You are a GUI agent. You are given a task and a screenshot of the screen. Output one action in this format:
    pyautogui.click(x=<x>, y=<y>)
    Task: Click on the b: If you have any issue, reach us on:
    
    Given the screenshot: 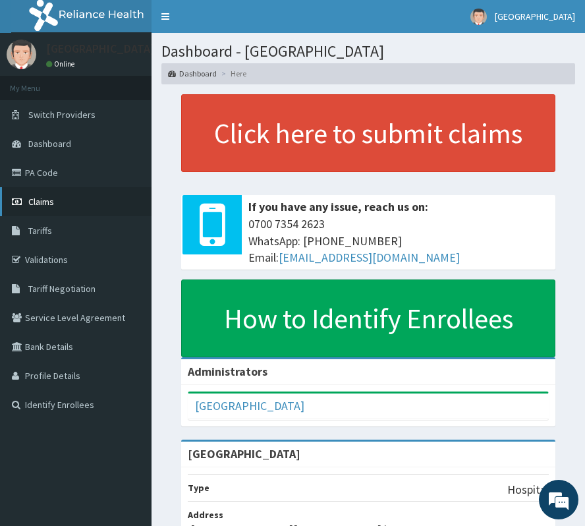 What is the action you would take?
    pyautogui.click(x=338, y=206)
    